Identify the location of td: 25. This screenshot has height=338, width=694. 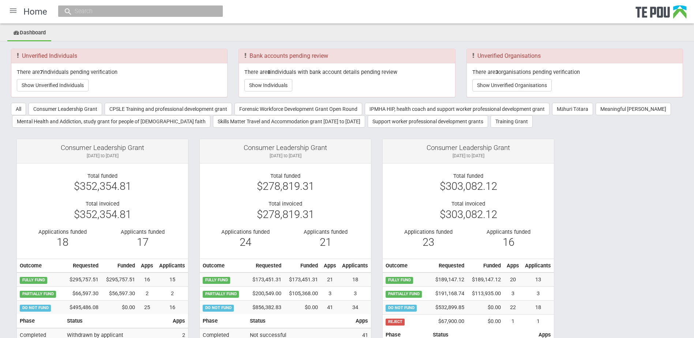
(147, 308).